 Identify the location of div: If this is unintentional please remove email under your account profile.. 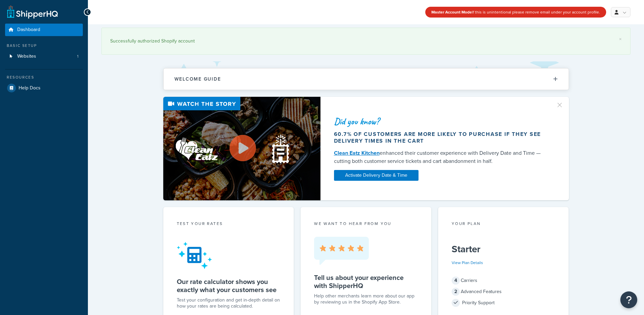
(515, 12).